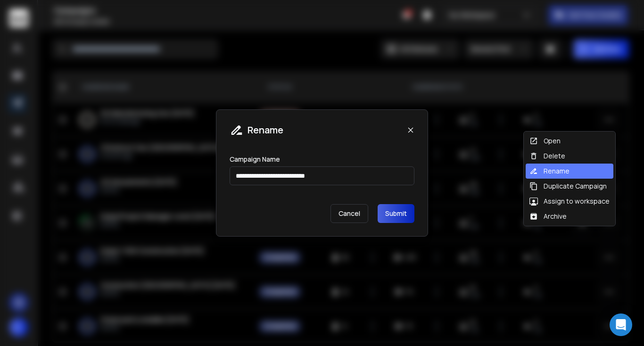 The image size is (644, 346). What do you see at coordinates (349, 214) in the screenshot?
I see `p: Cancel` at bounding box center [349, 214].